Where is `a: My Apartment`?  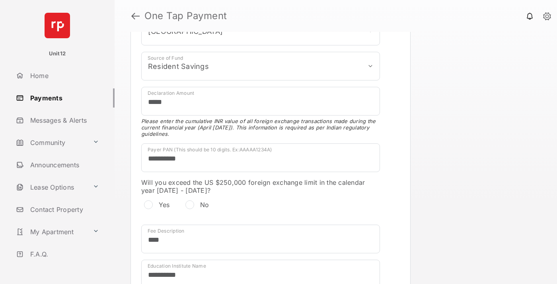 a: My Apartment is located at coordinates (51, 232).